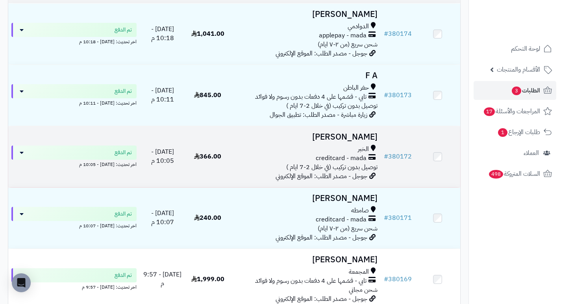 The height and width of the screenshot is (304, 561). I want to click on a: #380172, so click(398, 157).